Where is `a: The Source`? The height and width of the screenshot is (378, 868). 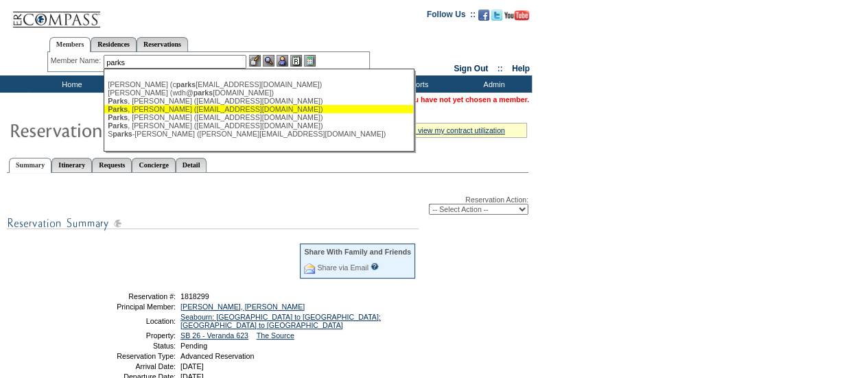
a: The Source is located at coordinates (275, 336).